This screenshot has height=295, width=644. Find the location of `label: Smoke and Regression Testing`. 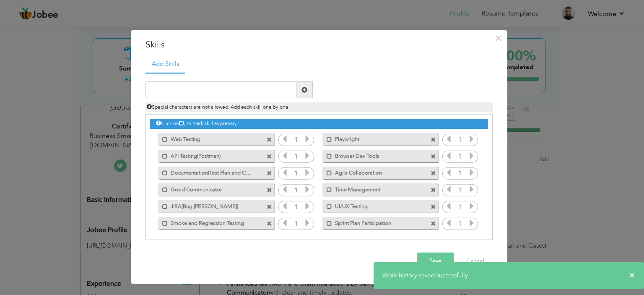

label: Smoke and Regression Testing is located at coordinates (210, 221).